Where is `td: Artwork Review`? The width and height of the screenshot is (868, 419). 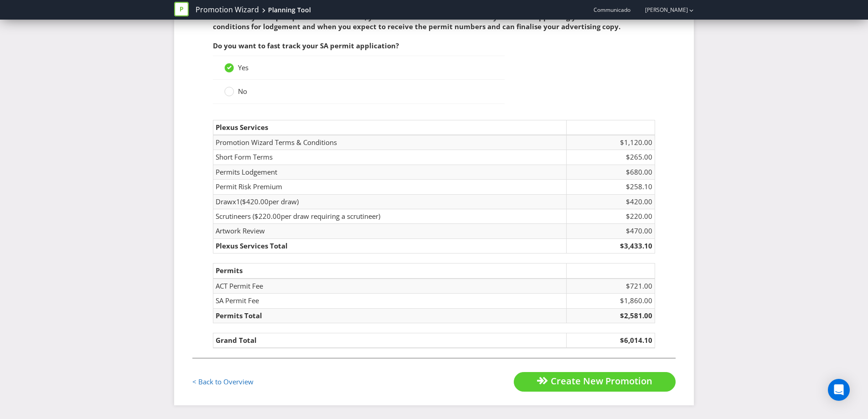 td: Artwork Review is located at coordinates (390, 231).